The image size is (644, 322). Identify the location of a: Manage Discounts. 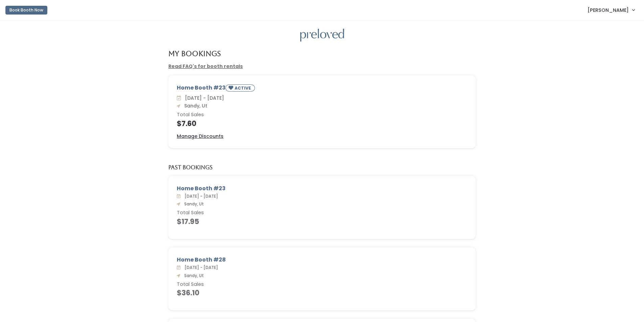
(201, 136).